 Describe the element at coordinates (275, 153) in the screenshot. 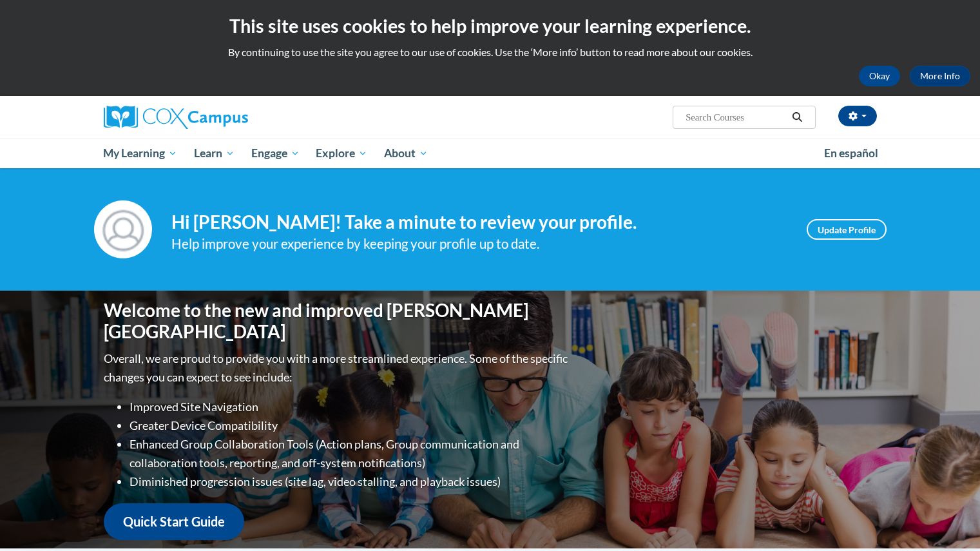

I see `span: Engage` at that location.